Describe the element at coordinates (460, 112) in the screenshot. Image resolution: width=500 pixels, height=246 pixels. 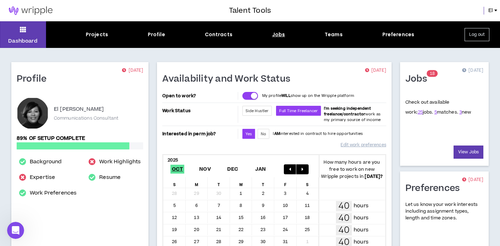
I see `a: 3` at that location.